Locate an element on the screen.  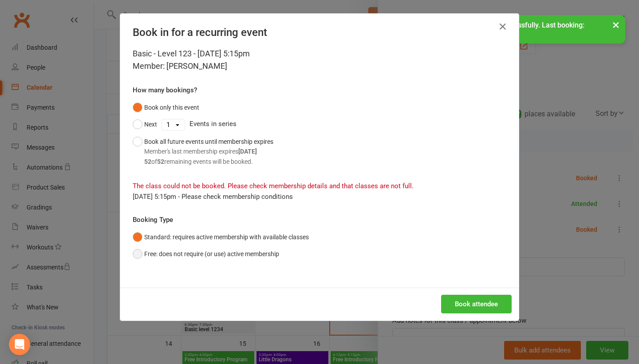
label: How many bookings? is located at coordinates (164, 90).